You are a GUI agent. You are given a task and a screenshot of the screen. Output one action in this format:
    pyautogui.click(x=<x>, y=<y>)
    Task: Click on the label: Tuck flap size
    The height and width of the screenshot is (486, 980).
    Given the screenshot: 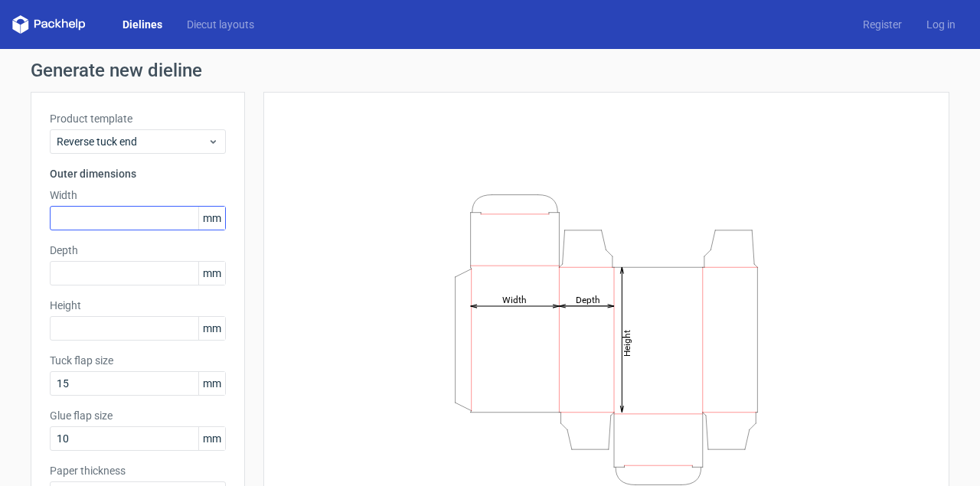 What is the action you would take?
    pyautogui.click(x=137, y=360)
    